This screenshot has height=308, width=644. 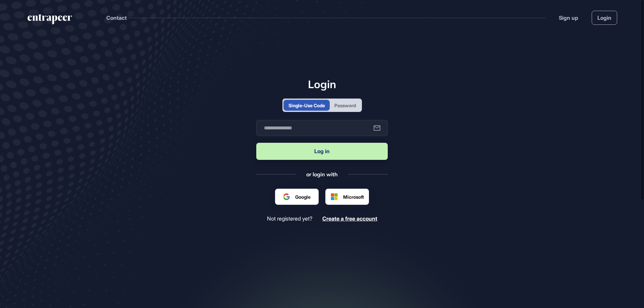 I want to click on a: Sign up, so click(x=569, y=18).